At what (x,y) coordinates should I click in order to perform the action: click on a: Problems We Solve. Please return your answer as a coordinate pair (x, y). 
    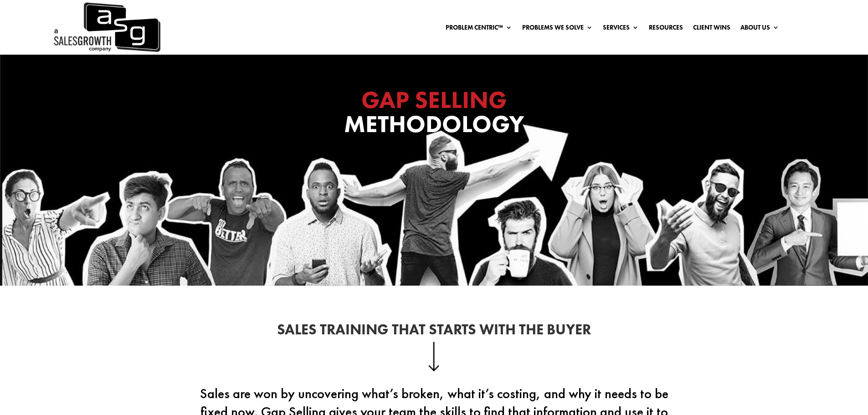
    Looking at the image, I should click on (557, 29).